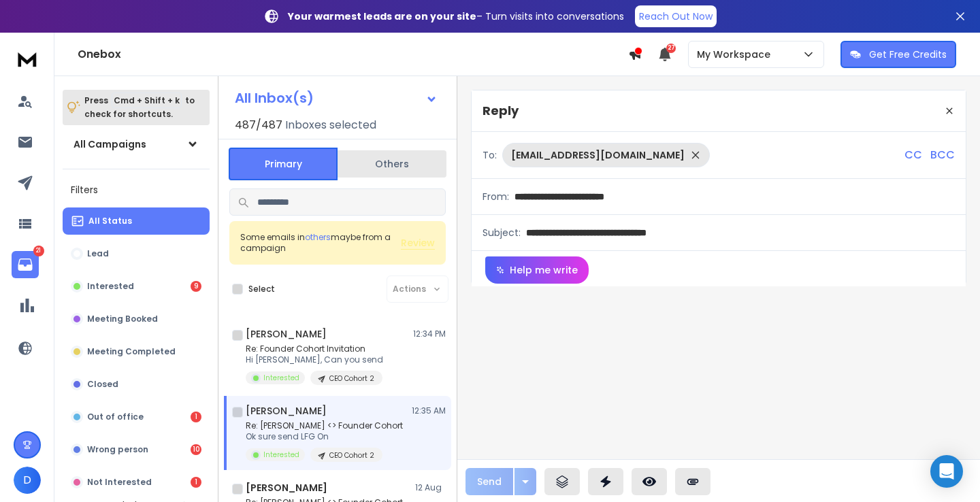 This screenshot has width=980, height=502. I want to click on p: All Status, so click(110, 221).